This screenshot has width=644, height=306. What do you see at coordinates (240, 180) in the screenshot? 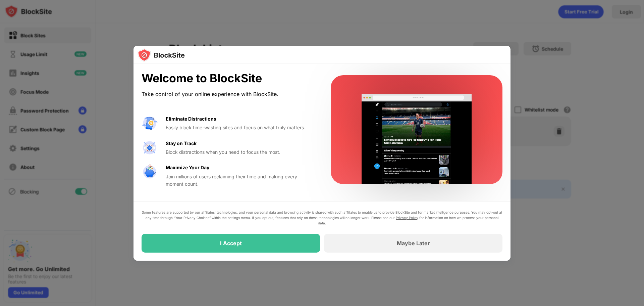
I see `div: Join millions of users reclaiming their time and making every moment count.` at bounding box center [240, 180].